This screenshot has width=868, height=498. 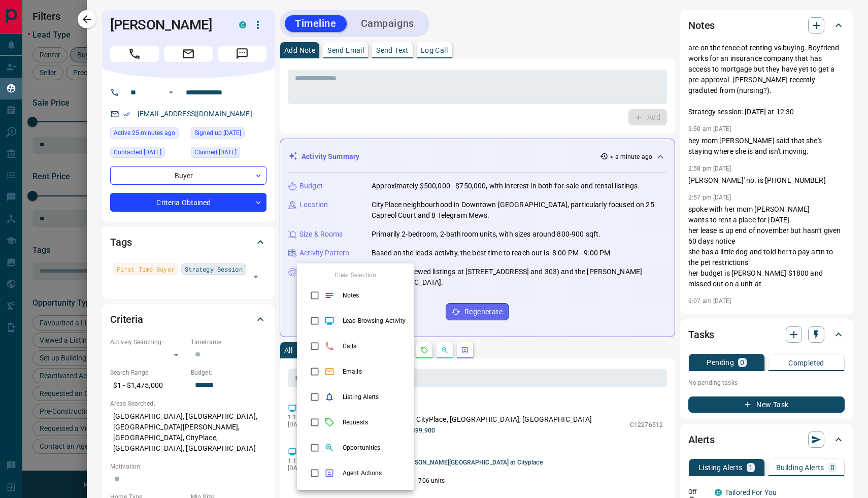 What do you see at coordinates (374, 371) in the screenshot?
I see `span: Emails` at bounding box center [374, 371].